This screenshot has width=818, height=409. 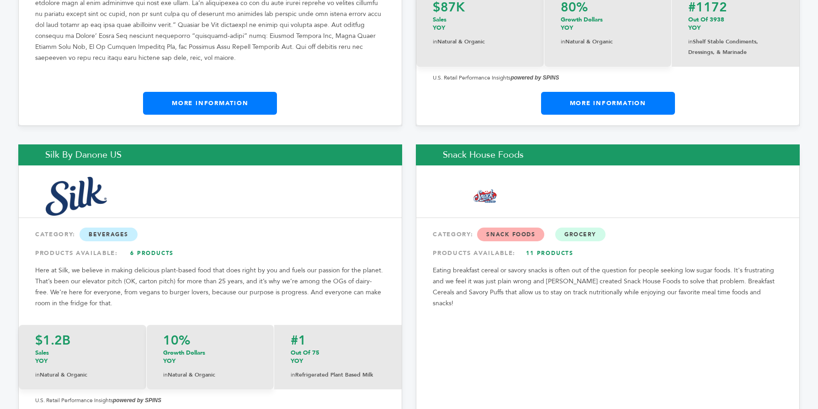 I want to click on p: Refrigerated Plant Based Milk, so click(x=338, y=375).